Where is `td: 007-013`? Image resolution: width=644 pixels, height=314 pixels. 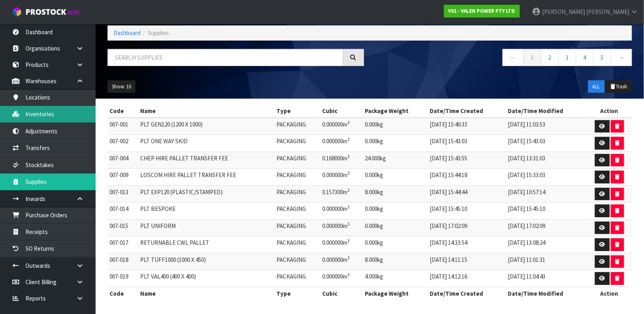 td: 007-013 is located at coordinates (123, 194).